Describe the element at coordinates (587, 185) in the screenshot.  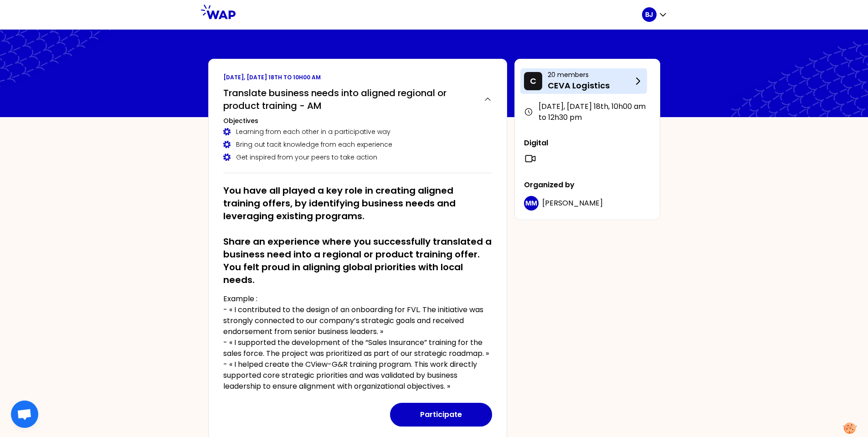
I see `p: Organized by` at that location.